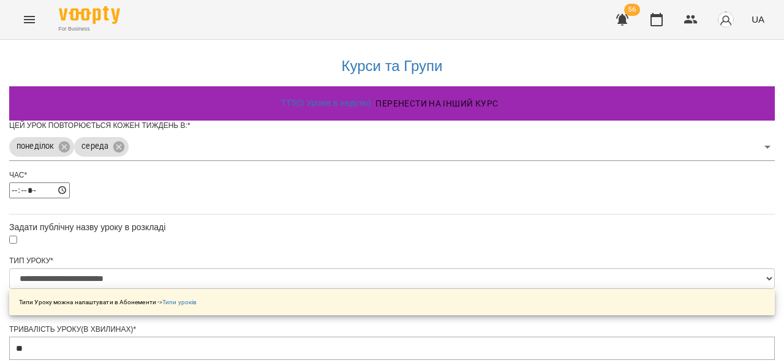 The height and width of the screenshot is (363, 784). Describe the element at coordinates (758, 19) in the screenshot. I see `span: UA` at that location.